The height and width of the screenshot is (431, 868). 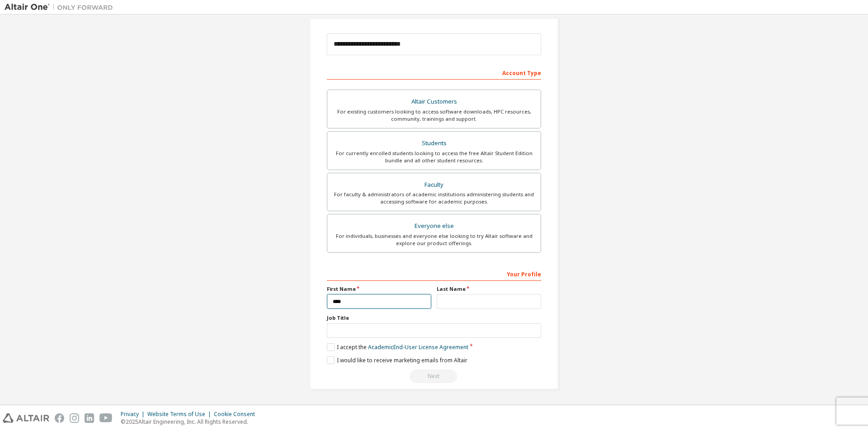 What do you see at coordinates (434, 185) in the screenshot?
I see `div: Faculty` at bounding box center [434, 185].